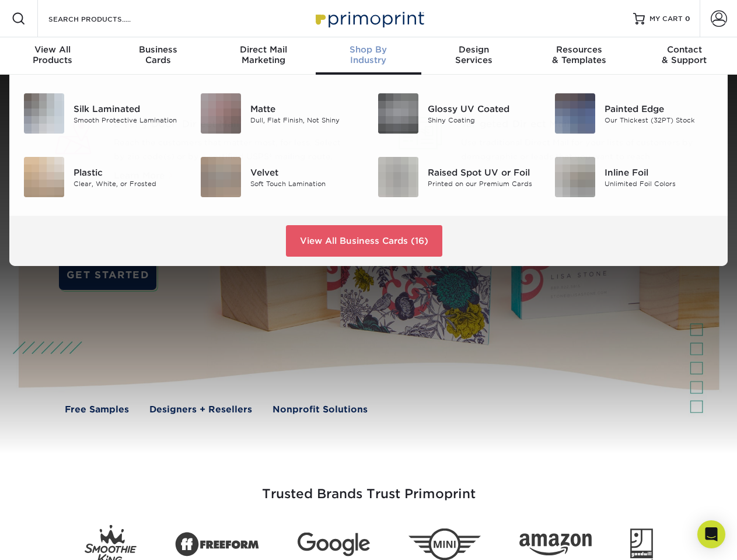 This screenshot has width=737, height=560. I want to click on div: Services, so click(474, 55).